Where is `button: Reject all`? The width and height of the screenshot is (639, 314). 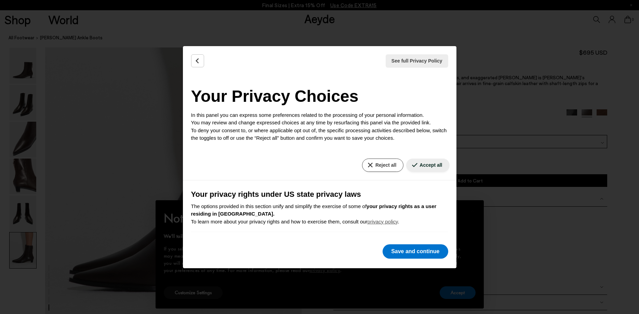 button: Reject all is located at coordinates (382, 165).